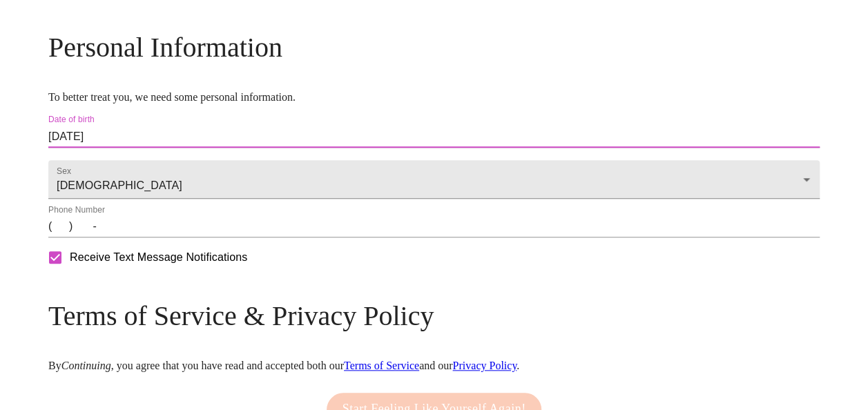 The height and width of the screenshot is (410, 868). Describe the element at coordinates (484, 366) in the screenshot. I see `a: Privacy Policy` at that location.